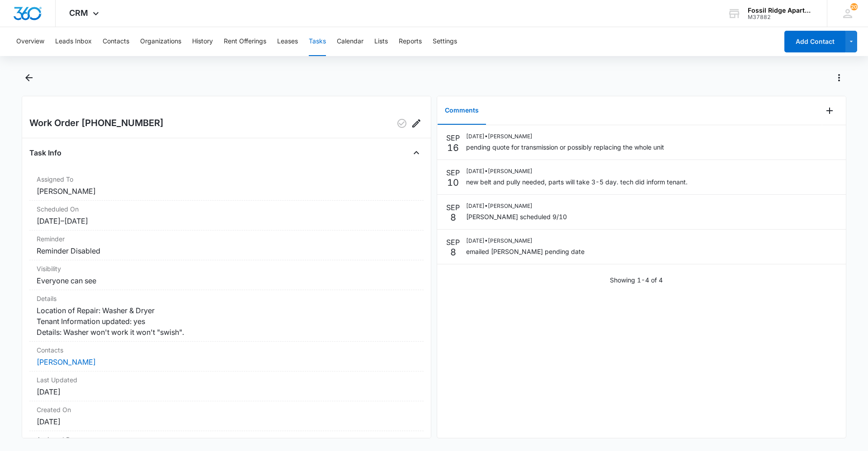 Image resolution: width=868 pixels, height=451 pixels. I want to click on dd: Location of Repair: Washer & Dryer Tenant Information updated: yes Details: Washer won't work it ..., so click(226, 321).